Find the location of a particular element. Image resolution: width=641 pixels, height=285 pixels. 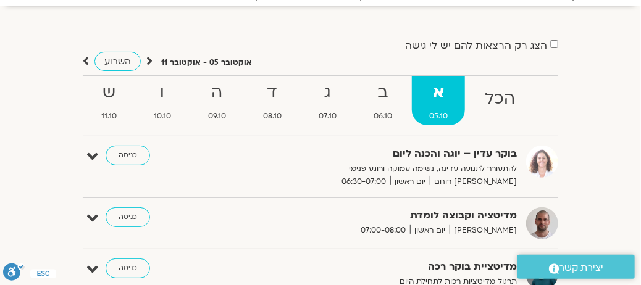

strong: מדיטציה וקבוצה לומדת is located at coordinates (384, 215).